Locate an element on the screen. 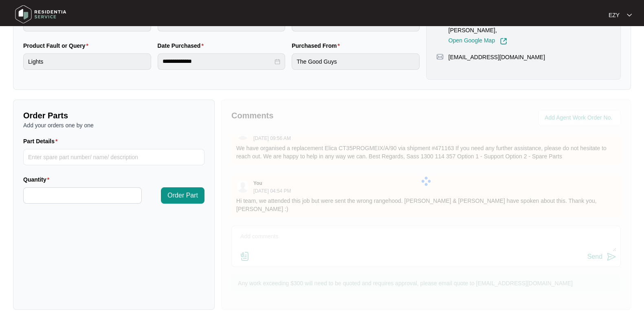 This screenshot has width=644, height=322. input: Date Purchased is located at coordinates (218, 61).